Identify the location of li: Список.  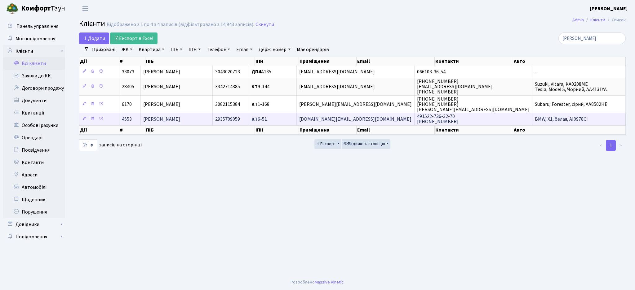
(615, 20).